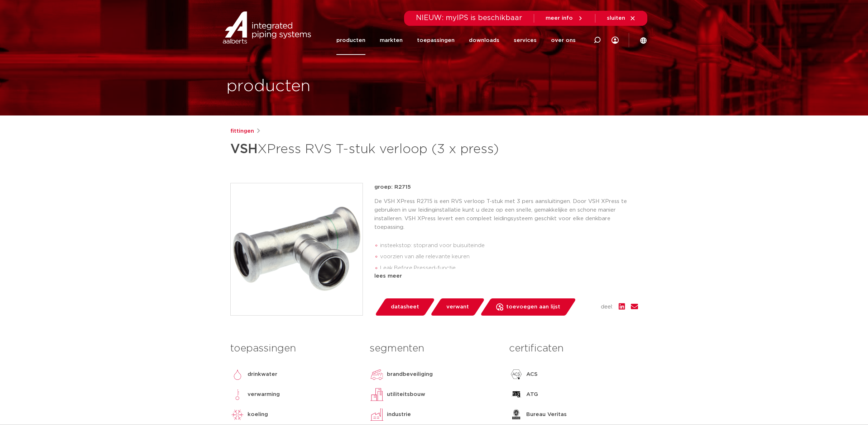 The height and width of the screenshot is (425, 868). What do you see at coordinates (406, 394) in the screenshot?
I see `p: utiliteitsbouw` at bounding box center [406, 394].